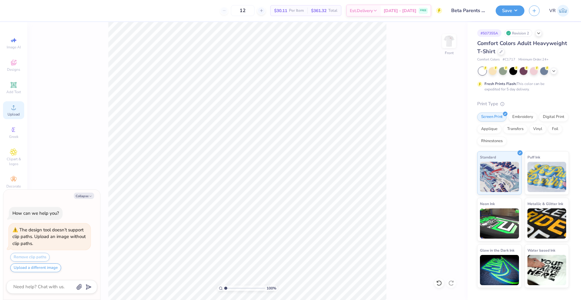 This screenshot has width=581, height=300. I want to click on div: Screen Print, so click(491, 117).